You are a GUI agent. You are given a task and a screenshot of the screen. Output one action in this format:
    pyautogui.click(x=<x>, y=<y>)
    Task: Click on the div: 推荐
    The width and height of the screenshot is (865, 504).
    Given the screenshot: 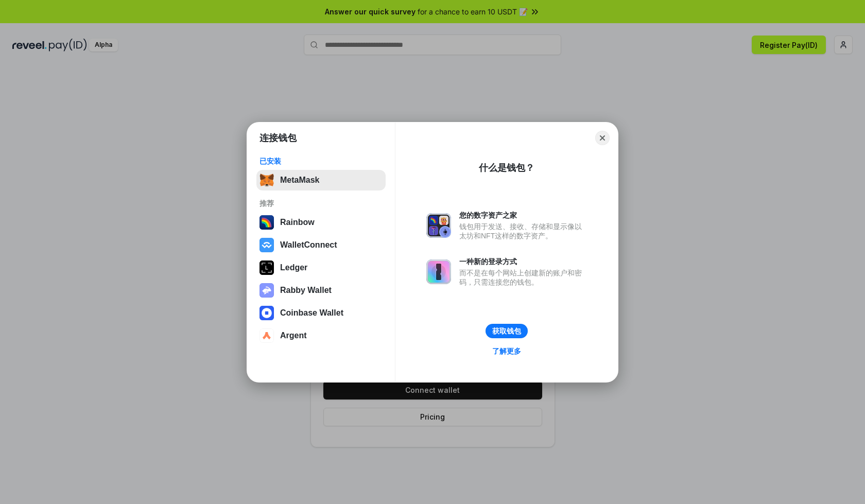 What is the action you would take?
    pyautogui.click(x=321, y=203)
    